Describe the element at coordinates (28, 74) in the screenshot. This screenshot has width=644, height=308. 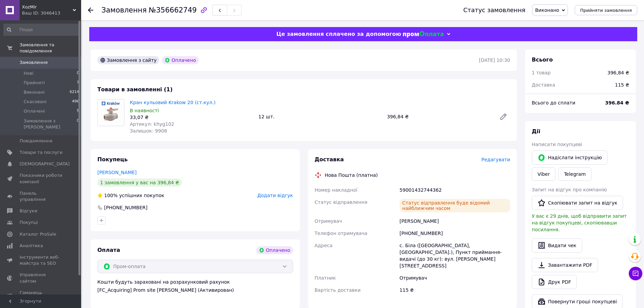
I see `span: Нові` at that location.